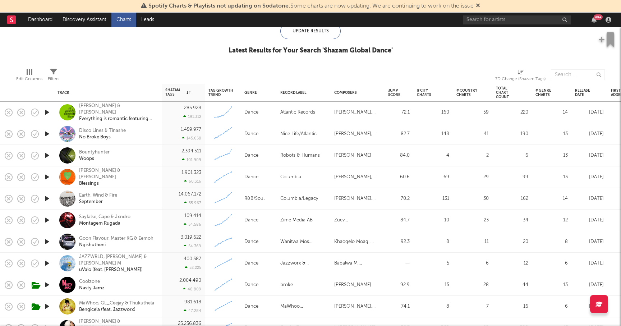 The width and height of the screenshot is (621, 326). Describe the element at coordinates (298, 112) in the screenshot. I see `div: Atlantic Records` at that location.